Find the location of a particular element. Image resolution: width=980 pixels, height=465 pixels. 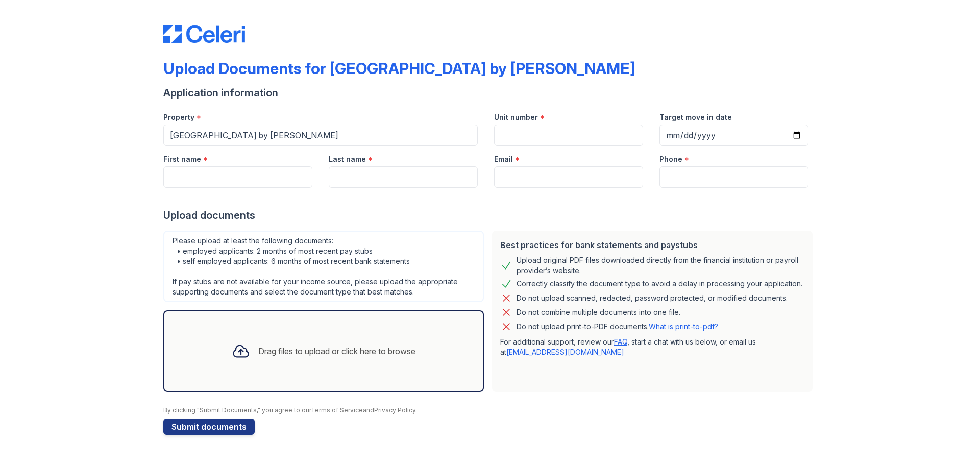

label: Target move in date is located at coordinates (696, 117).